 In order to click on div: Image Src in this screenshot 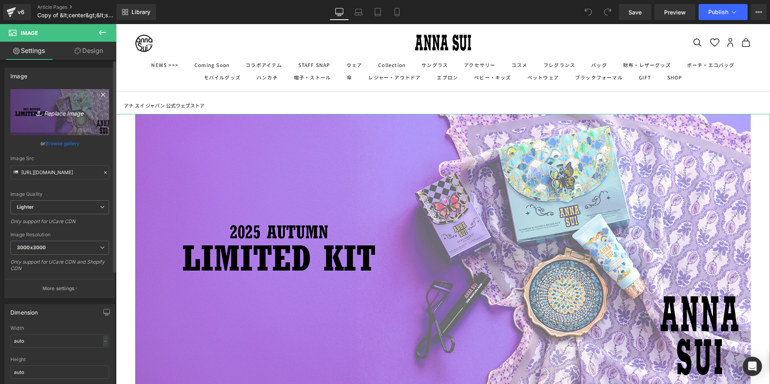, I will do `click(60, 159)`.